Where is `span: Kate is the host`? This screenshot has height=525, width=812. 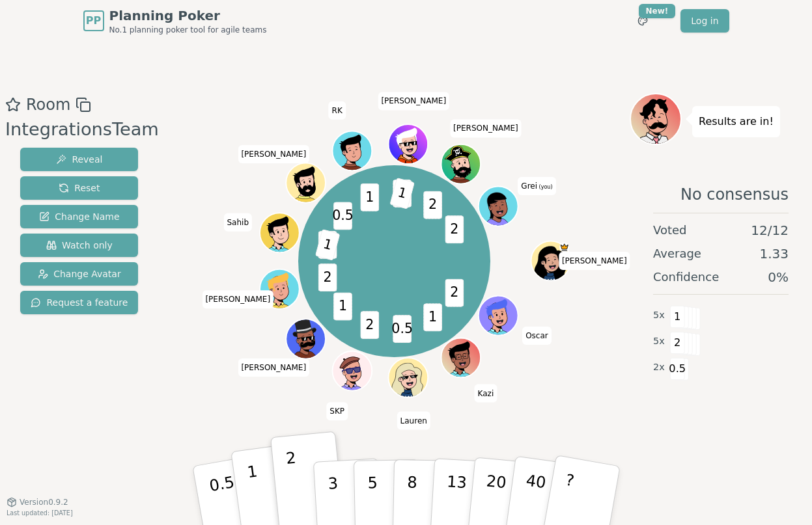
span: Kate is the host is located at coordinates (565, 247).